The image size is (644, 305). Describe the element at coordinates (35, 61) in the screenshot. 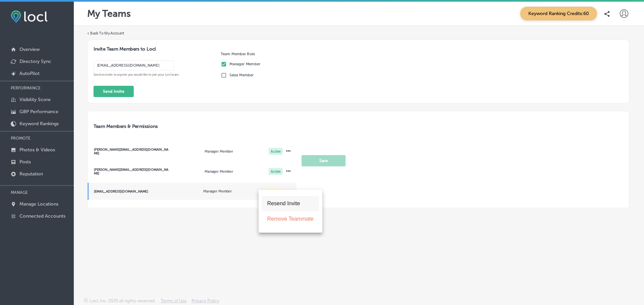

I see `p: Directory Sync` at that location.